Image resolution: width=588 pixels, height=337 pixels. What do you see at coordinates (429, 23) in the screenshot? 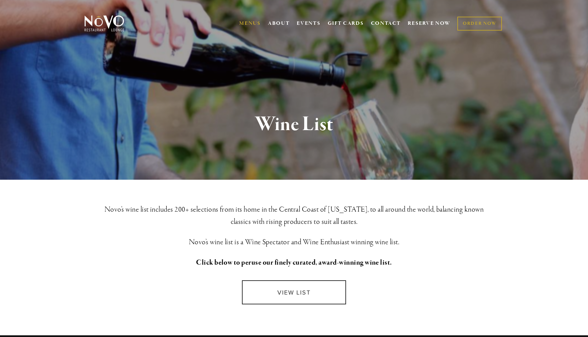
I see `a: RESERVE NOW` at bounding box center [429, 23].